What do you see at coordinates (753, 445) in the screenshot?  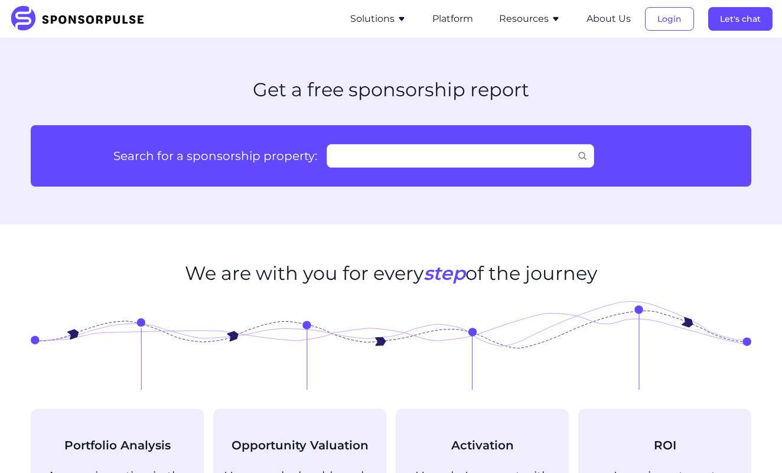 I see `div: Chat Widget` at bounding box center [753, 445].